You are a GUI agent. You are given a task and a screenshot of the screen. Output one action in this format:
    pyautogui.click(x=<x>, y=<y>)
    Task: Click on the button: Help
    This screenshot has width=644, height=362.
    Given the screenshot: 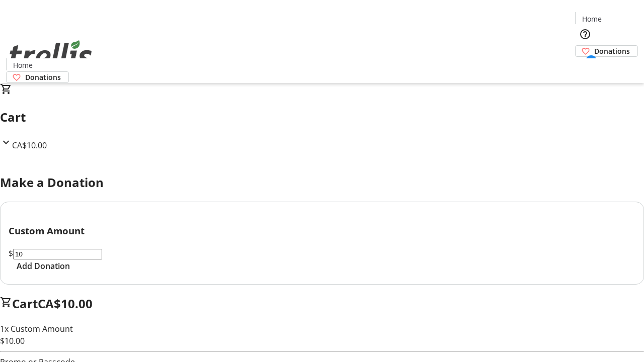 What is the action you would take?
    pyautogui.click(x=585, y=34)
    